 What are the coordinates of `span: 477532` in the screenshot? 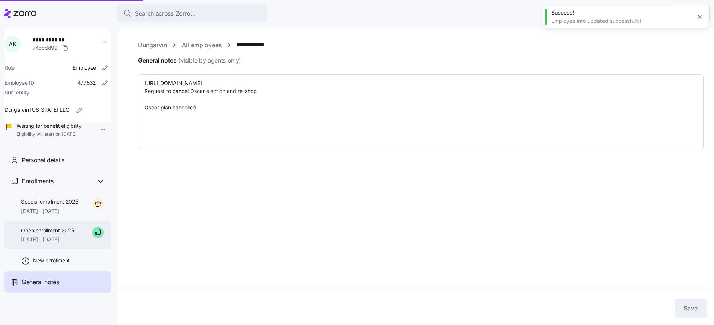 It's located at (87, 83).